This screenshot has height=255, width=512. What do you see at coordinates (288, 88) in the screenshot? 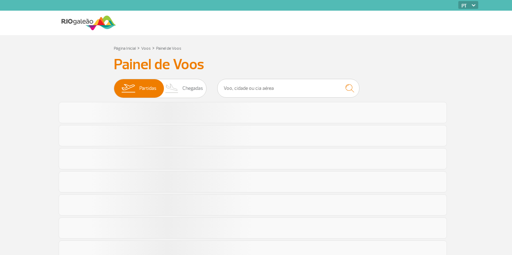
I see `input: Voo, cidade ou cia aérea` at bounding box center [288, 88].